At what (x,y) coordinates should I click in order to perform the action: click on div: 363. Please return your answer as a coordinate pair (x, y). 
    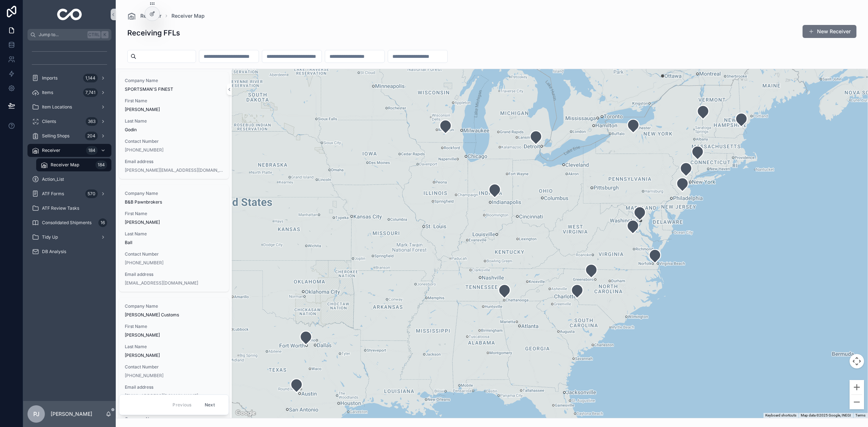
    Looking at the image, I should click on (91, 122).